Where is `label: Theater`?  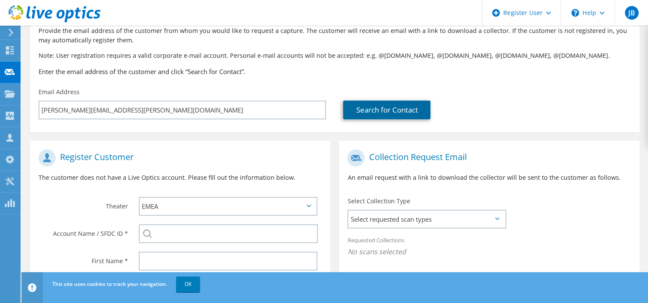 label: Theater is located at coordinates (83, 204).